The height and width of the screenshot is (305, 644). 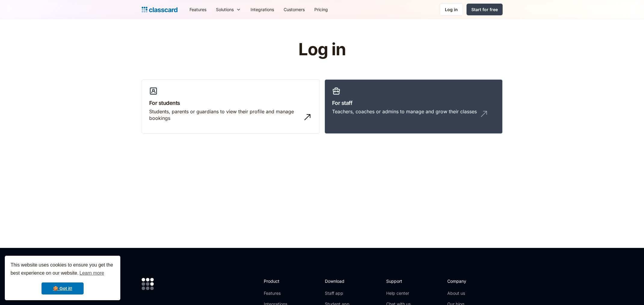 What do you see at coordinates (398, 293) in the screenshot?
I see `a: Help center` at bounding box center [398, 293].